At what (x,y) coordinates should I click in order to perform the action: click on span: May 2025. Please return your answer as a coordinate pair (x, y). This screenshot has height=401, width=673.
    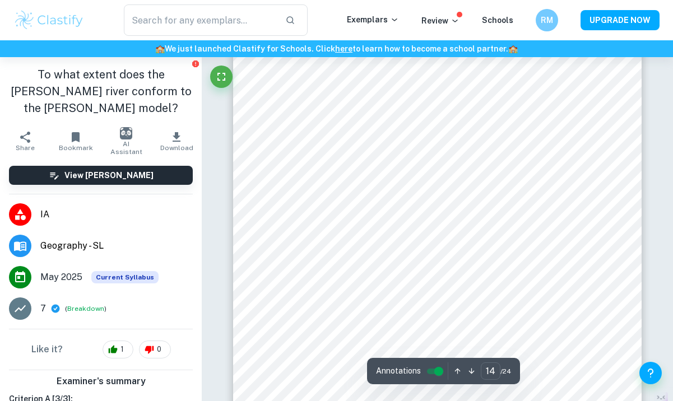
    Looking at the image, I should click on (61, 277).